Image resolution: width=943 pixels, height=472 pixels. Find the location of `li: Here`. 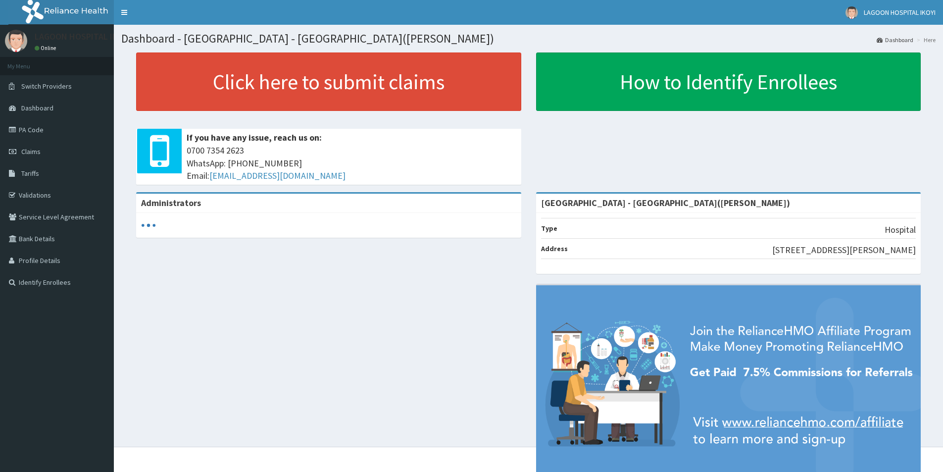

li: Here is located at coordinates (925, 40).